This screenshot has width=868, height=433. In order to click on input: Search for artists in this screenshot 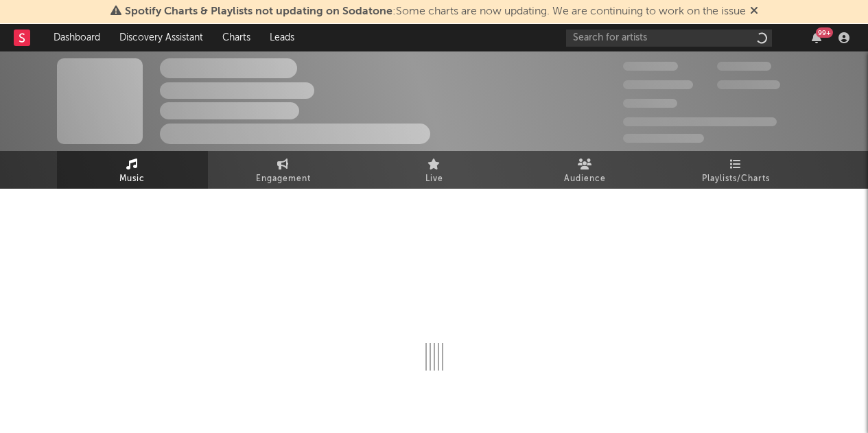, I will do `click(669, 37)`.